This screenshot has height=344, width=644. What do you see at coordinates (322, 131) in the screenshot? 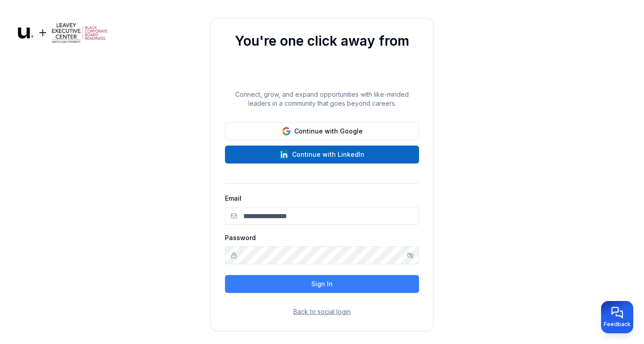
I see `button: Continue with Google` at bounding box center [322, 131].